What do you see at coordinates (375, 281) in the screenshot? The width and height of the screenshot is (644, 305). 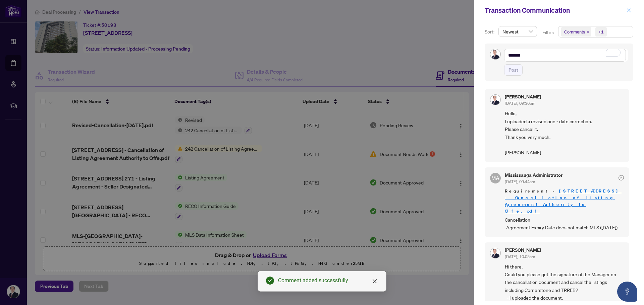 I see `a: Close` at bounding box center [375, 281].